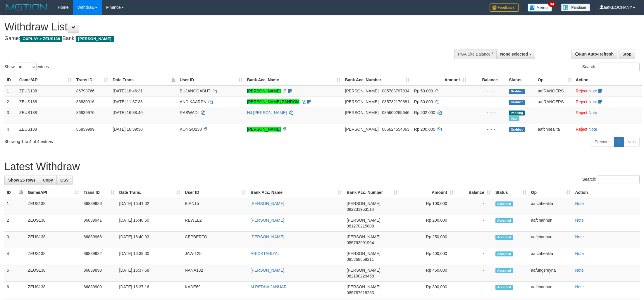  What do you see at coordinates (360, 243) in the screenshot?
I see `span: Copy 085792991964 to clipboard` at bounding box center [360, 243].